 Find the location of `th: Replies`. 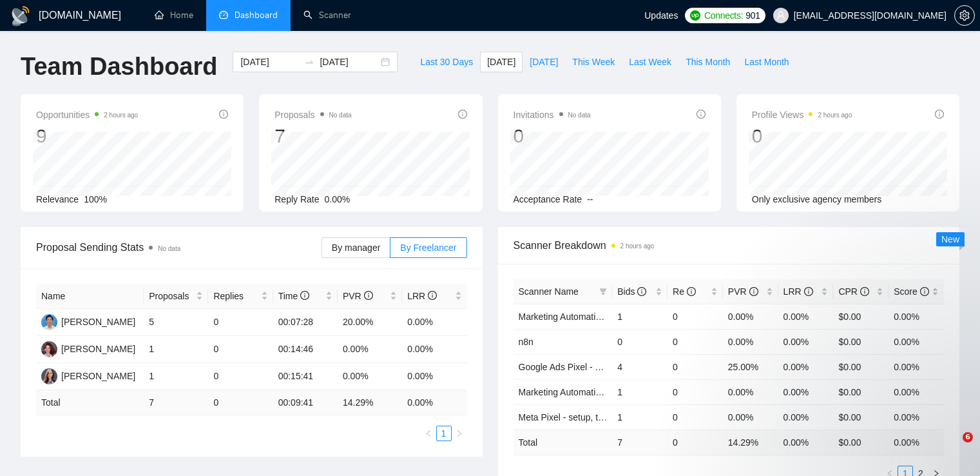

th: Replies is located at coordinates (240, 296).